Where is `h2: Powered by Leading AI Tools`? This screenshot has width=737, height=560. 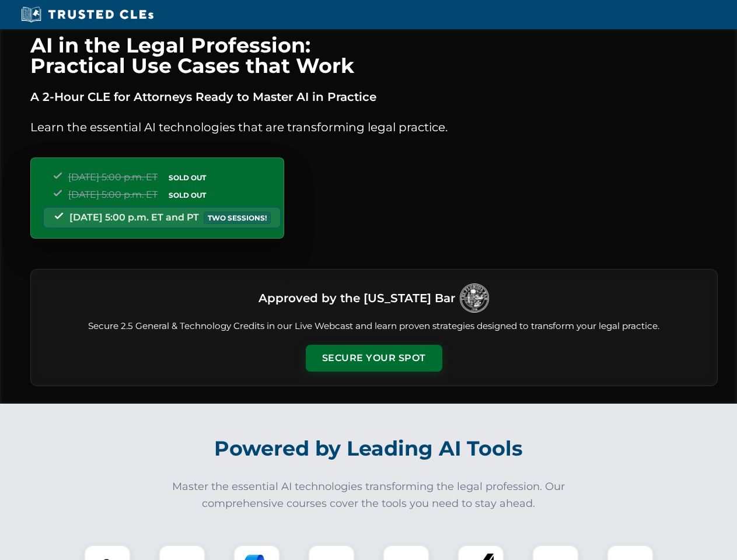 h2: Powered by Leading AI Tools is located at coordinates (369, 448).